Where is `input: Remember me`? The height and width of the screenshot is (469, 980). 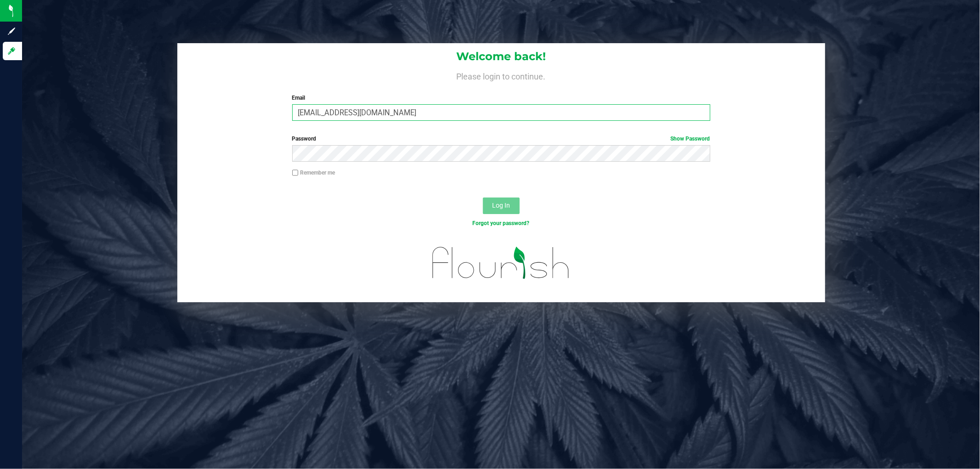 input: Remember me is located at coordinates (296, 173).